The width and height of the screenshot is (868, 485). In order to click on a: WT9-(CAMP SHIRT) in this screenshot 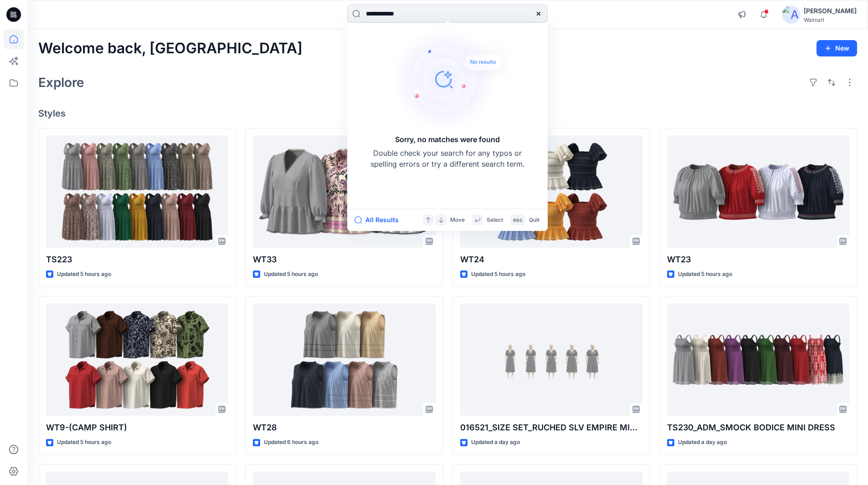, I will do `click(137, 360)`.